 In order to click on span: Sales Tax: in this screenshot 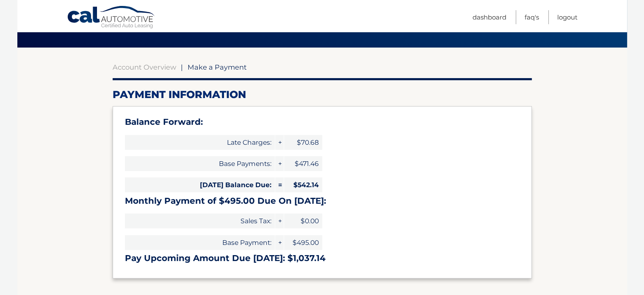, I will do `click(200, 220)`.